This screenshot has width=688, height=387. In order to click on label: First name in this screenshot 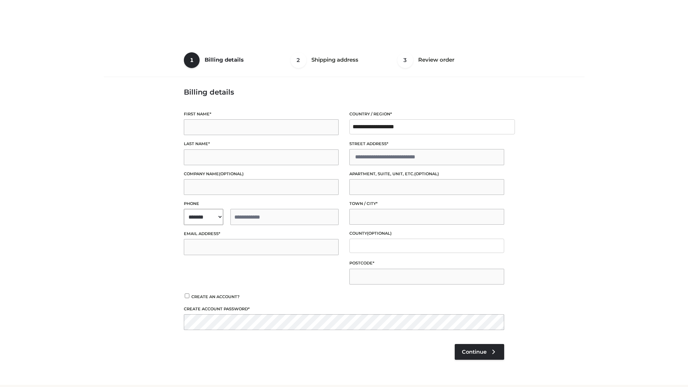, I will do `click(261, 114)`.